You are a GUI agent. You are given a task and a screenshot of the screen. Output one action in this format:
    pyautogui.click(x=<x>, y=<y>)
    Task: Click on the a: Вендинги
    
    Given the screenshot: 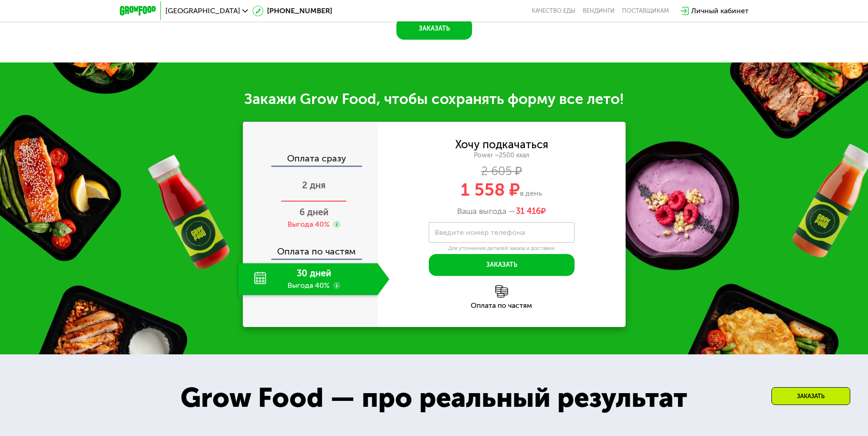 What is the action you would take?
    pyautogui.click(x=599, y=11)
    